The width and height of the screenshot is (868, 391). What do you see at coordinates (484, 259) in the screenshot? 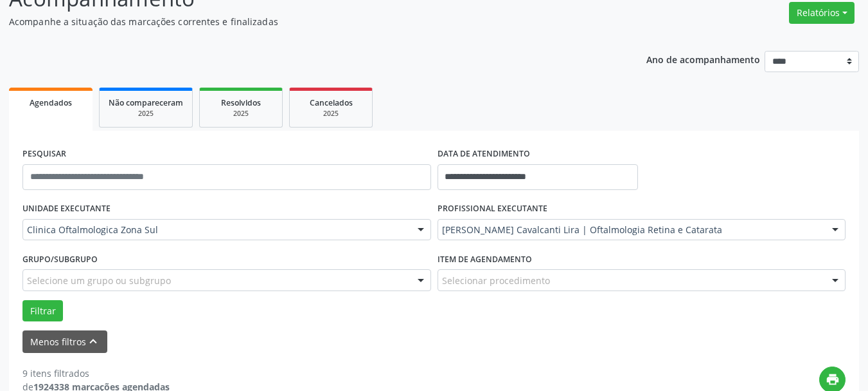
I see `label: Item de agendamento` at bounding box center [484, 259].